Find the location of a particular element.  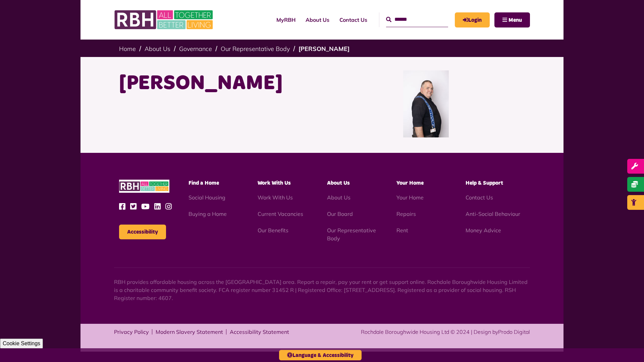

span: Menu is located at coordinates (516, 20).